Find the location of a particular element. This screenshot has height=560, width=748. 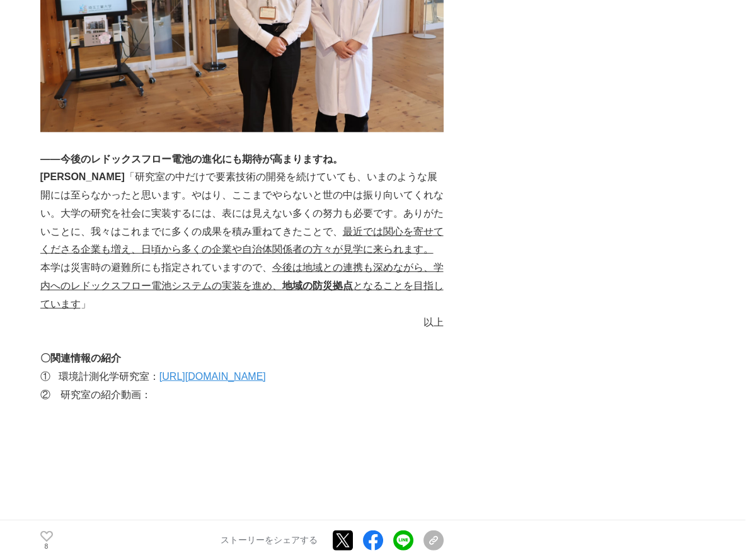

p: ストーリーをシェアする is located at coordinates (269, 540).